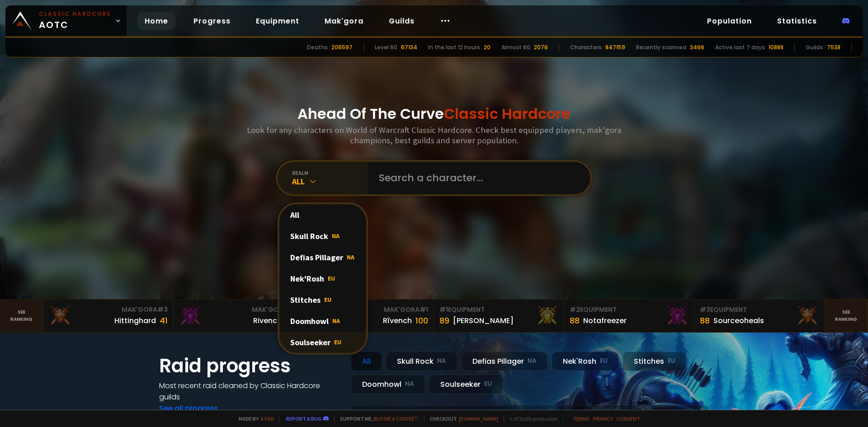 This screenshot has width=868, height=427. Describe the element at coordinates (267, 418) in the screenshot. I see `a: a fan` at that location.